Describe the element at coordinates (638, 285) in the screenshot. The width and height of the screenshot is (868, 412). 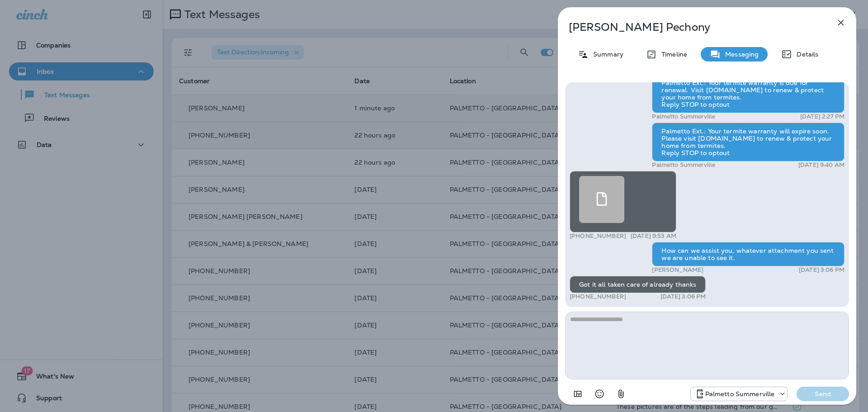
I see `div: Got it all taken care of already thanks` at that location.